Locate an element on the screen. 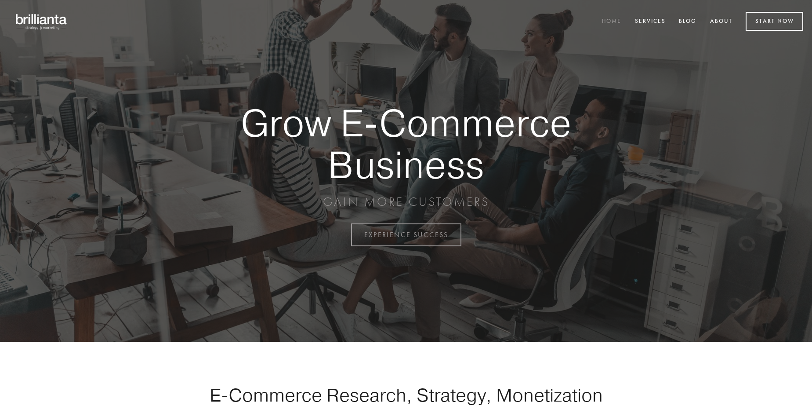  p: GAIN MORE CUSTOMERS is located at coordinates (406, 202).